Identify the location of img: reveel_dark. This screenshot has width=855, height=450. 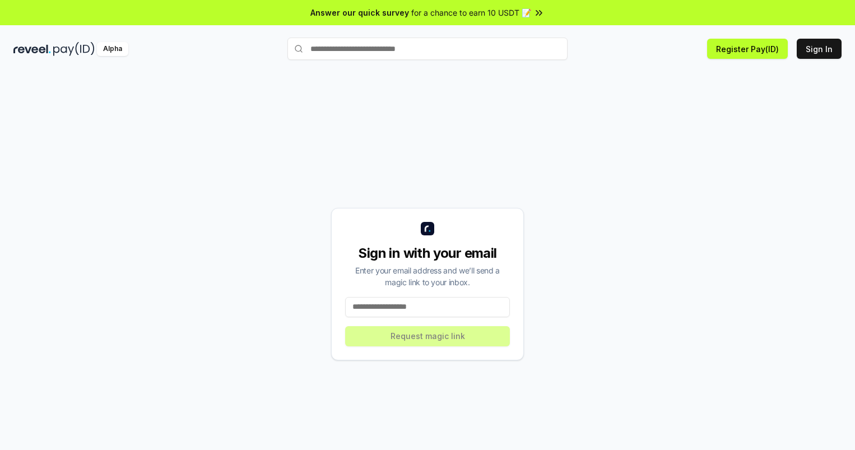
(32, 49).